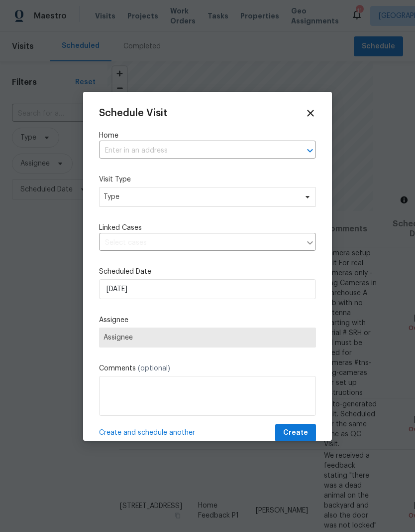 Image resolution: width=415 pixels, height=532 pixels. I want to click on label: Visit Type, so click(208, 179).